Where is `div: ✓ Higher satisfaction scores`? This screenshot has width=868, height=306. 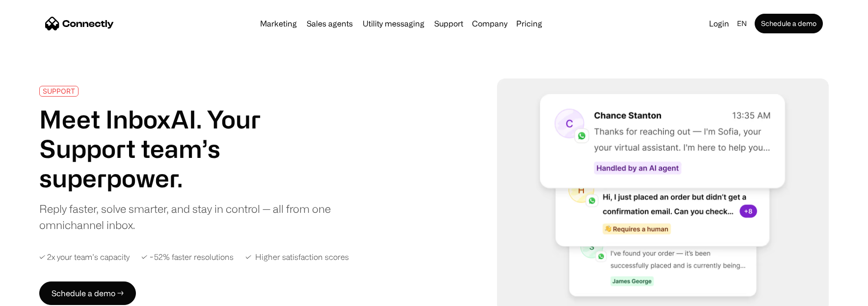 div: ✓ Higher satisfaction scores is located at coordinates (297, 257).